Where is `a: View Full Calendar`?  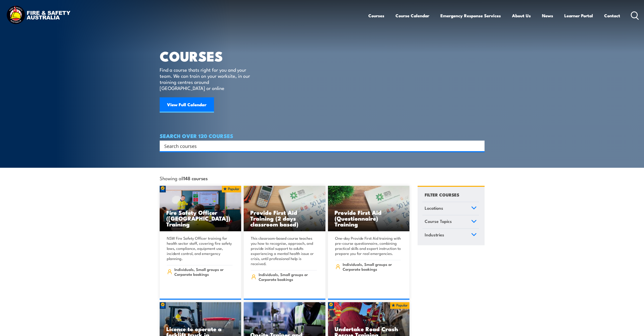
a: View Full Calendar is located at coordinates (187, 105).